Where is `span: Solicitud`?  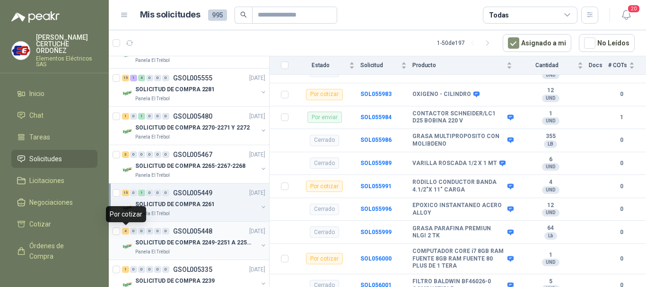
span: Solicitud is located at coordinates (380, 65).